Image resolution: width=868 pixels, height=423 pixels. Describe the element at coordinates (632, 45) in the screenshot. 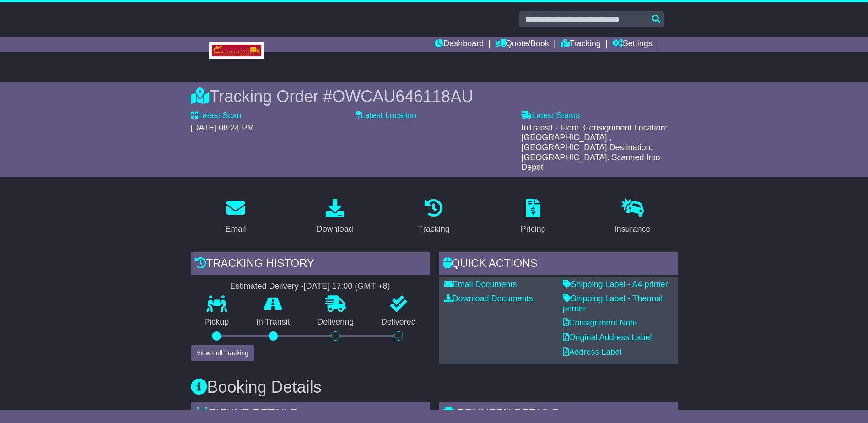

I see `a: Settings` at that location.